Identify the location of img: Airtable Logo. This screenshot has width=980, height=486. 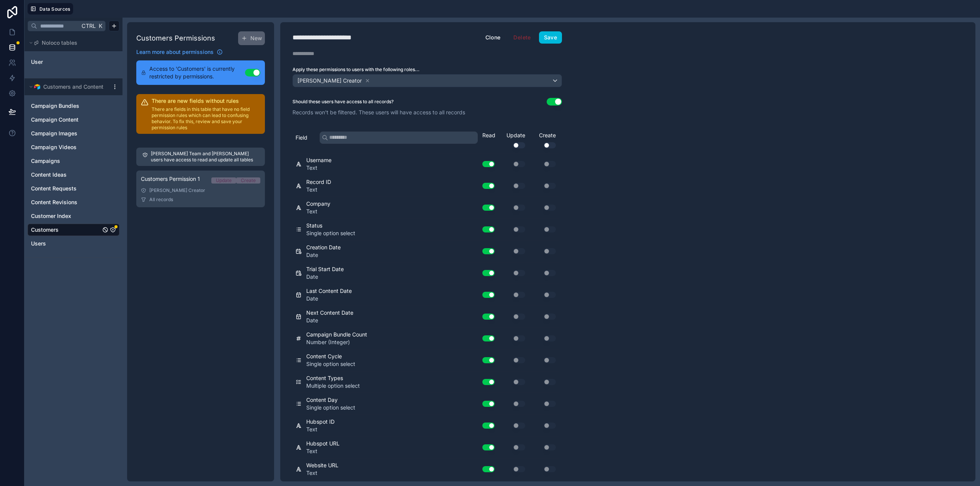
(37, 87).